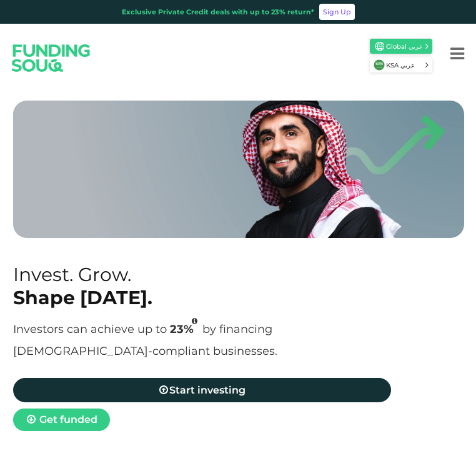 This screenshot has height=456, width=476. I want to click on i: 23% IRR (expected) ~ 15% Net yield (expected), so click(194, 321).